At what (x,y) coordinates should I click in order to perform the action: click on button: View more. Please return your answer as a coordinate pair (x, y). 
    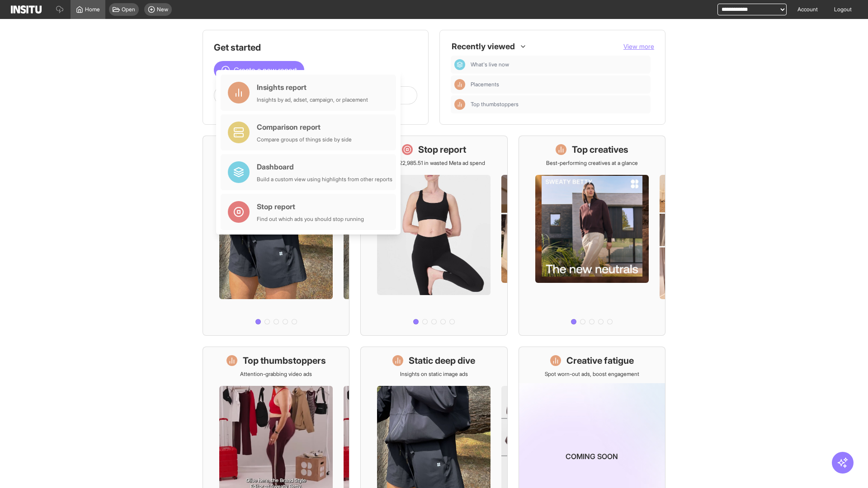
    Looking at the image, I should click on (639, 46).